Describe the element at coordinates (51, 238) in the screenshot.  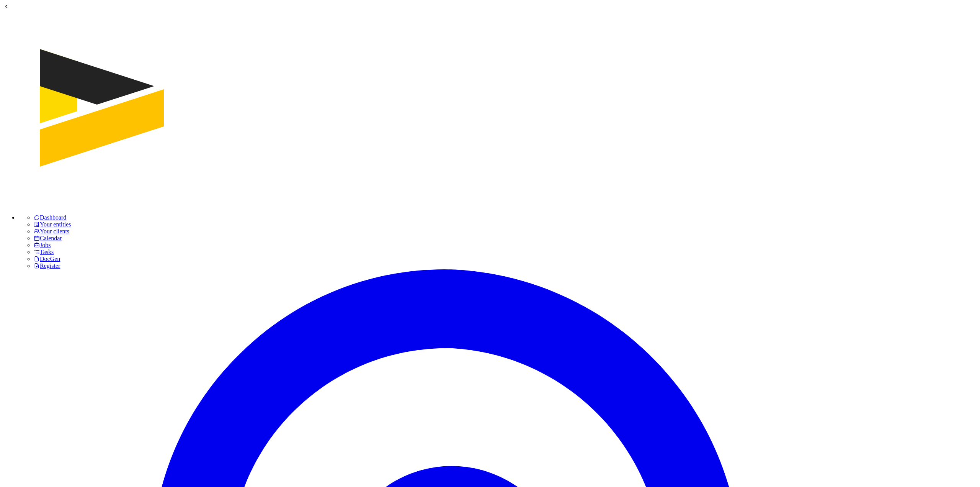
I see `span: Calendar` at that location.